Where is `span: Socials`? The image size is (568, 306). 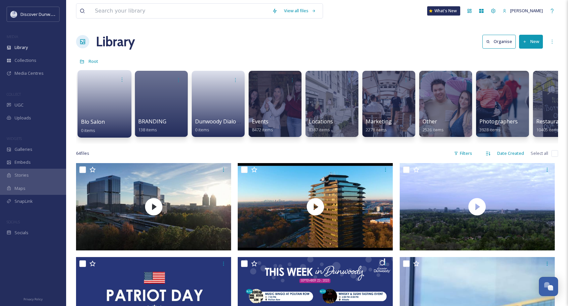 span: Socials is located at coordinates (21, 233).